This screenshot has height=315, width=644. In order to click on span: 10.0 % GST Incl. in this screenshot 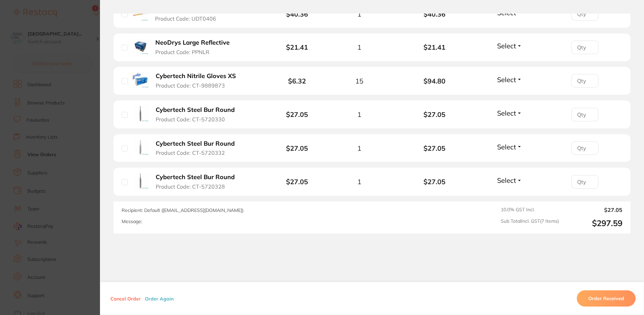, I will do `click(530, 209)`.